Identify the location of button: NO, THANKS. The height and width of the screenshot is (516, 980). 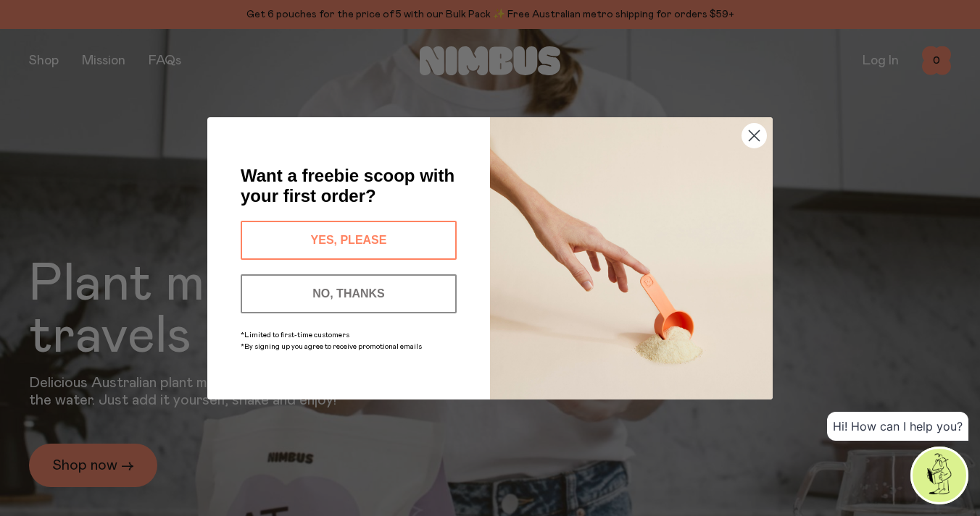
(348, 294).